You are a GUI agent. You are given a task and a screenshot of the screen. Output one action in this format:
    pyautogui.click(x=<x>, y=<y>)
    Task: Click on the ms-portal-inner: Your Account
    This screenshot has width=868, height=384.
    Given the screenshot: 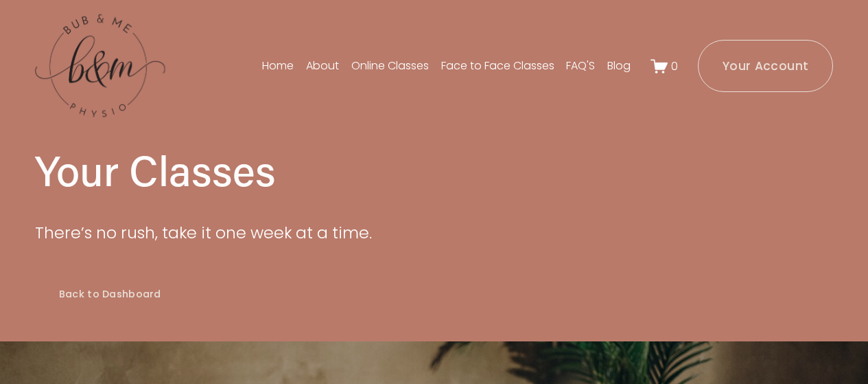 What is the action you would take?
    pyautogui.click(x=766, y=66)
    